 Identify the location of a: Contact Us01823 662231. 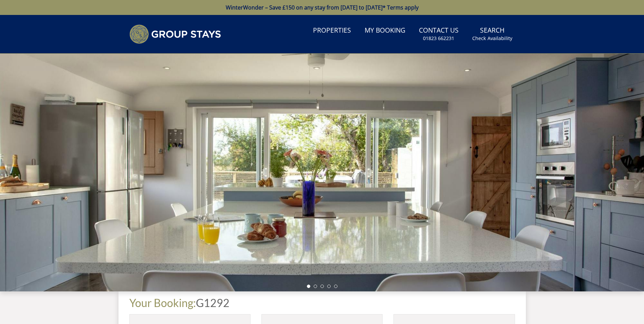
(439, 34).